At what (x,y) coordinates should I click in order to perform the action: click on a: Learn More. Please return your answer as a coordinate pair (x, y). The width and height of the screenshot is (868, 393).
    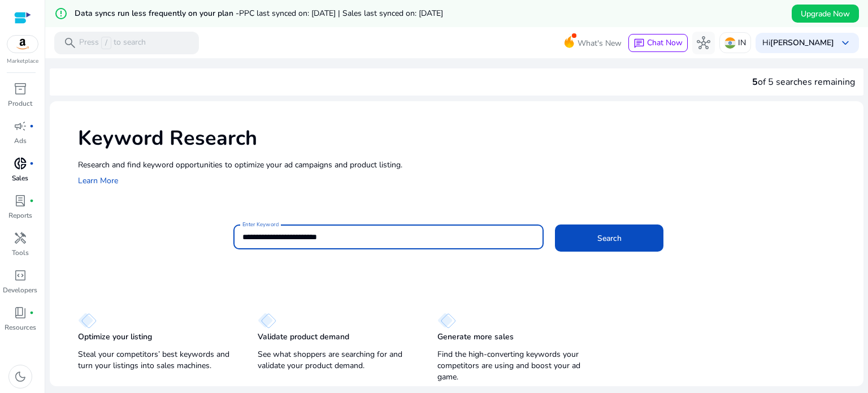
    Looking at the image, I should click on (98, 181).